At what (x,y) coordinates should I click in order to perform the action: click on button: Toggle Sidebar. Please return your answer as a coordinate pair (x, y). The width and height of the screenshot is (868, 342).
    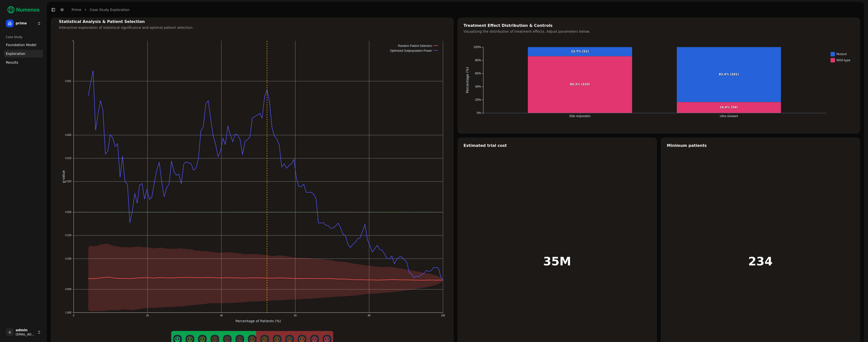
    Looking at the image, I should click on (53, 10).